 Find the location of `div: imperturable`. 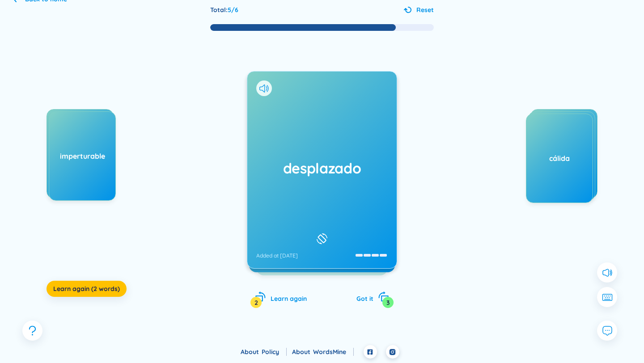

div: imperturable is located at coordinates (82, 156).